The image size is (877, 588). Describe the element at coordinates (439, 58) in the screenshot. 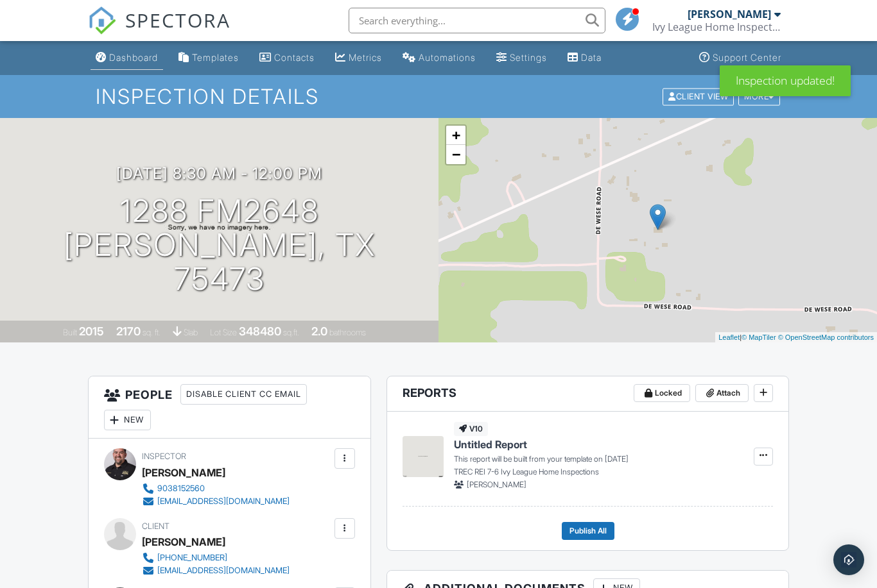

I see `a: Automations (Basic)` at that location.